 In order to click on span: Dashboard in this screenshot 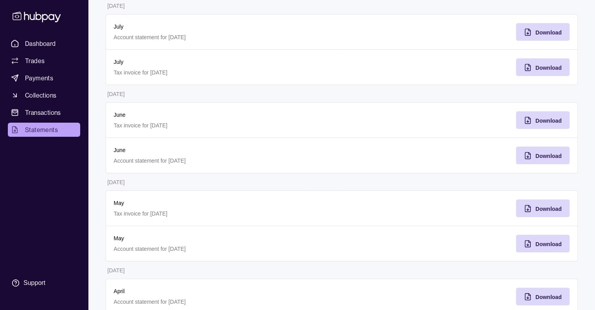, I will do `click(40, 43)`.